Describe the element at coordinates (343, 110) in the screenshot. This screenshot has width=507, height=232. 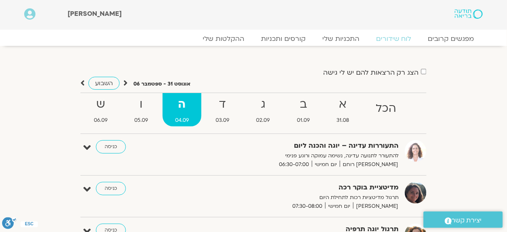
I see `a: א31.08` at that location.